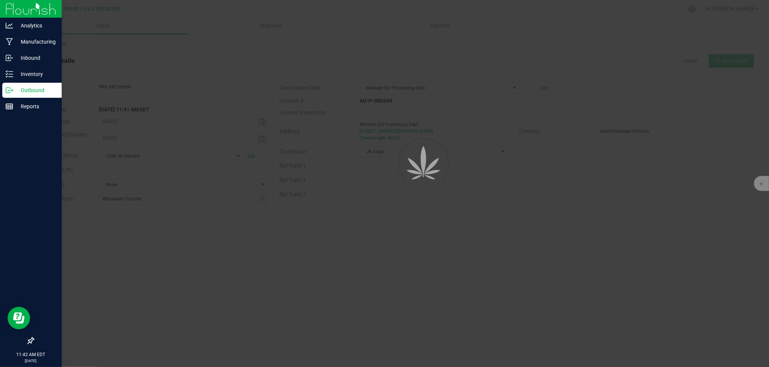  What do you see at coordinates (36, 26) in the screenshot?
I see `p: Analytics` at bounding box center [36, 26].